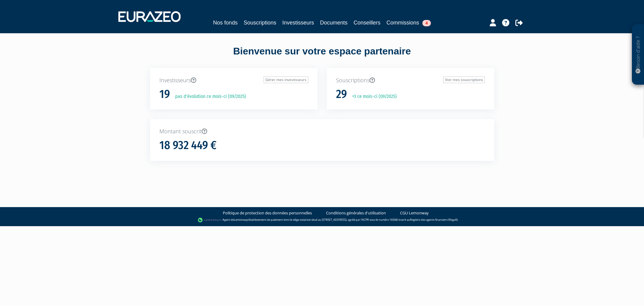  What do you see at coordinates (267, 213) in the screenshot?
I see `a: Politique de protection des données personnelles` at bounding box center [267, 213].